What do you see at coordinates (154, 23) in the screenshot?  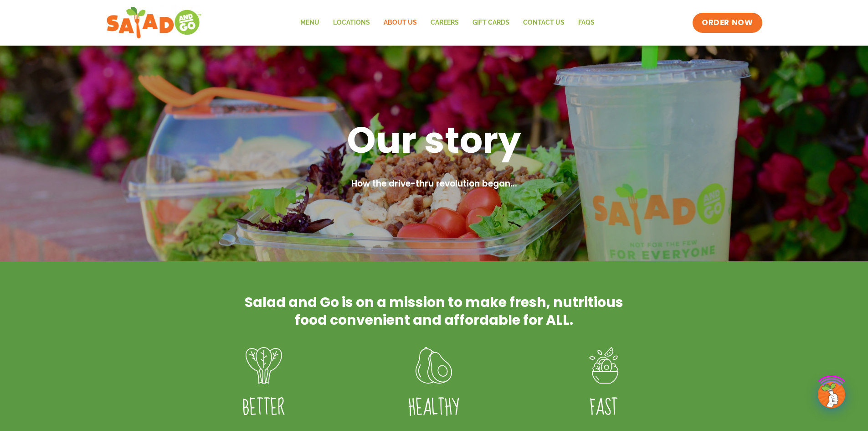 I see `img: new-SAG-logo-768×292` at bounding box center [154, 23].